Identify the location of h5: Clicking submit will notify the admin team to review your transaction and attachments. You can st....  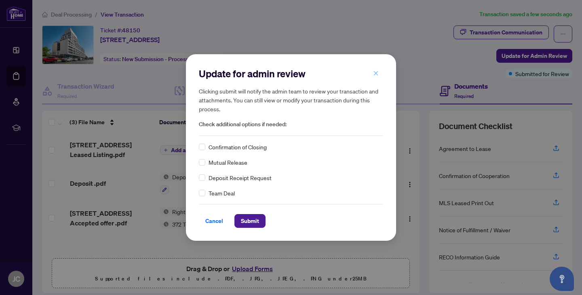
(291, 100).